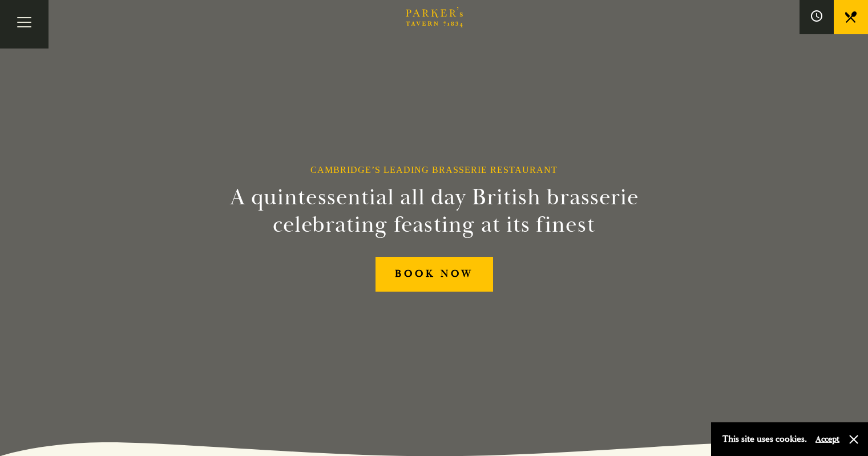 The width and height of the screenshot is (868, 456). Describe the element at coordinates (434, 211) in the screenshot. I see `h2: A quintessential all day British brasserie celebrating feasting at its finest` at that location.